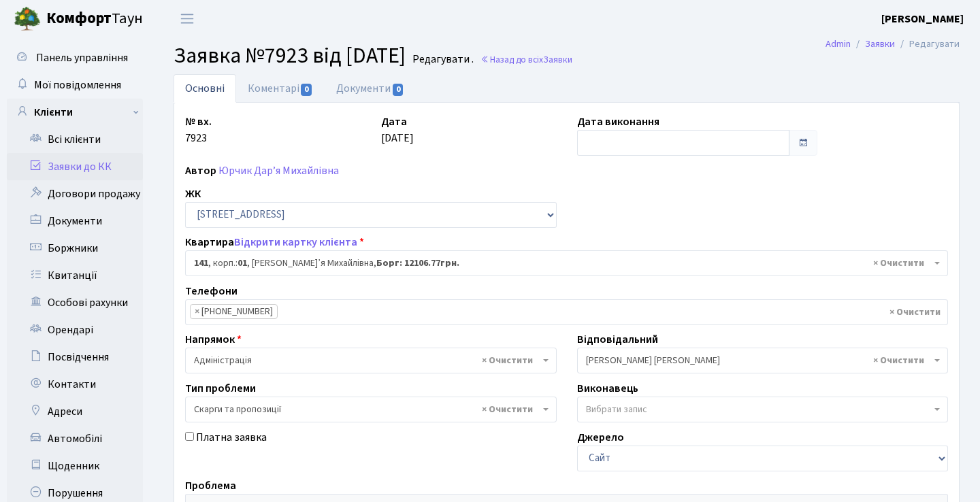 The height and width of the screenshot is (502, 980). Describe the element at coordinates (201, 263) in the screenshot. I see `b: 141` at that location.